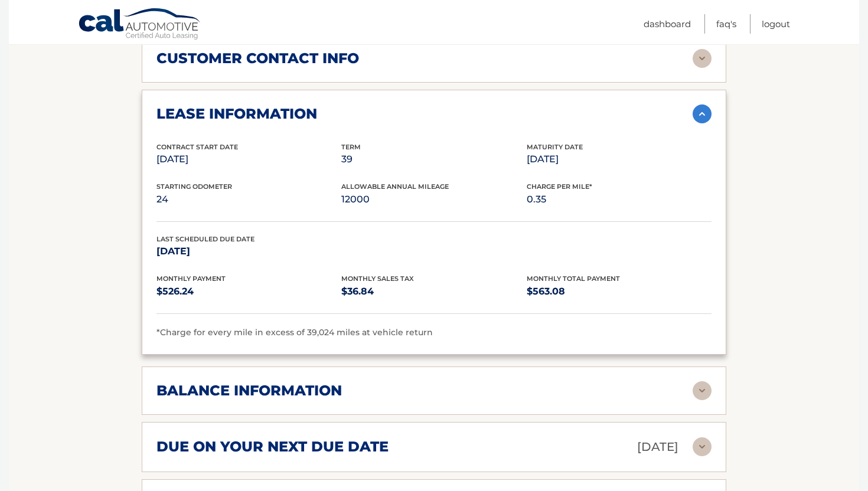  I want to click on h2: due on your next due date, so click(272, 447).